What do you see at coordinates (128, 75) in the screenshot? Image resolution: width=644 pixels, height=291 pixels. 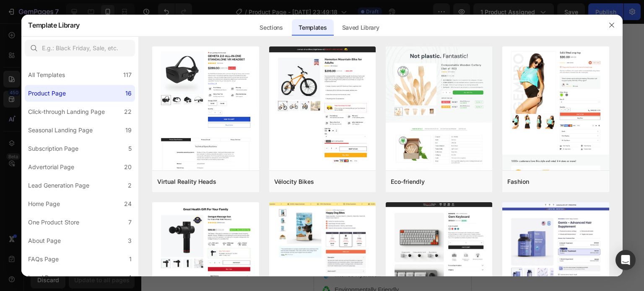 I see `div: 117` at bounding box center [128, 75].